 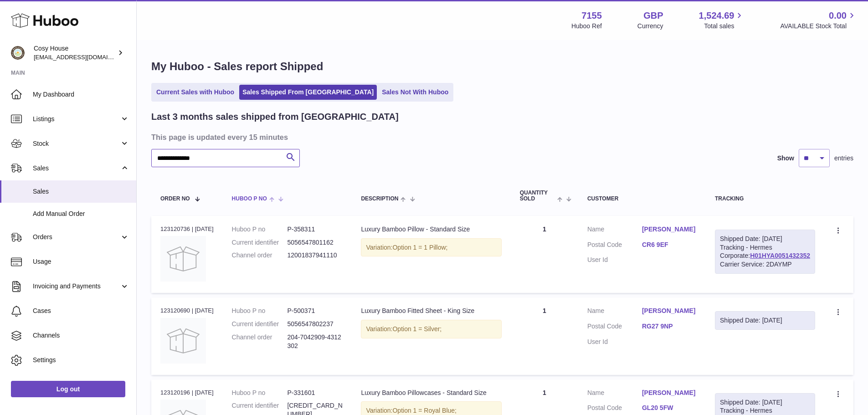 I want to click on span: 0.00, so click(x=838, y=16).